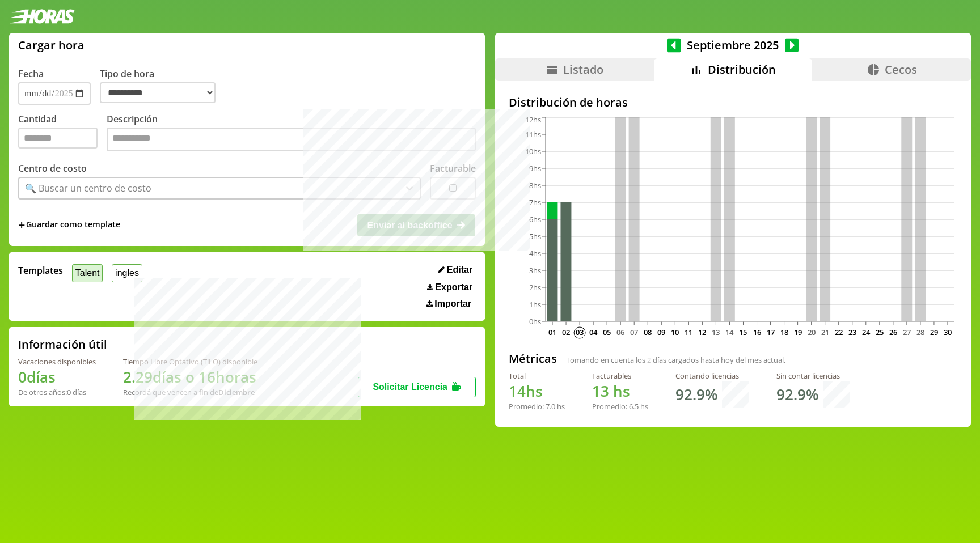 Image resolution: width=980 pixels, height=543 pixels. What do you see at coordinates (535, 203) in the screenshot?
I see `tspan: 7hs` at bounding box center [535, 203].